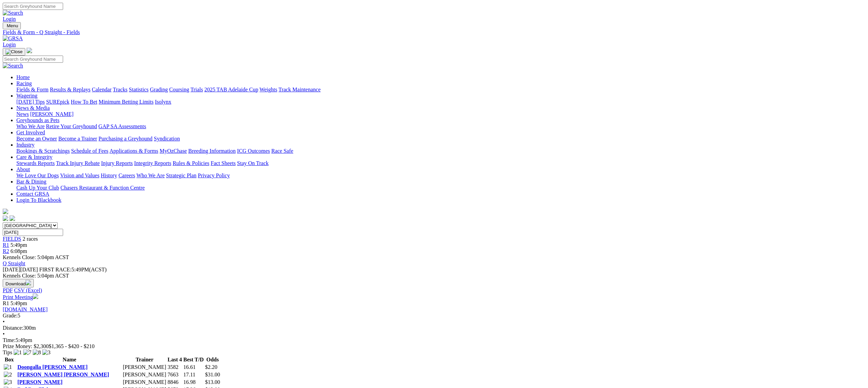  What do you see at coordinates (223, 163) in the screenshot?
I see `a: Fact Sheets` at bounding box center [223, 163].